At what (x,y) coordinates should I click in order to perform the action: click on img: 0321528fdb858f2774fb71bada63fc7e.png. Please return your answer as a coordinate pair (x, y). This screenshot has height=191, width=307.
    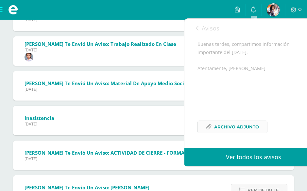
    Looking at the image, I should click on (274, 10).